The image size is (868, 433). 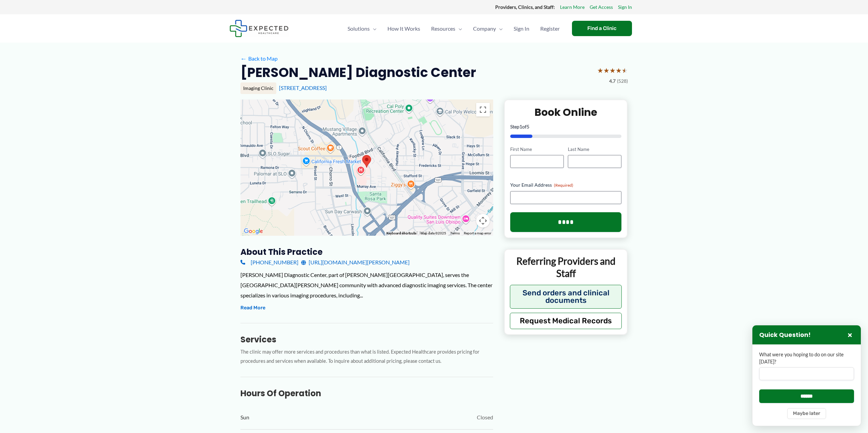 What do you see at coordinates (850, 335) in the screenshot?
I see `button: Close` at bounding box center [850, 335].